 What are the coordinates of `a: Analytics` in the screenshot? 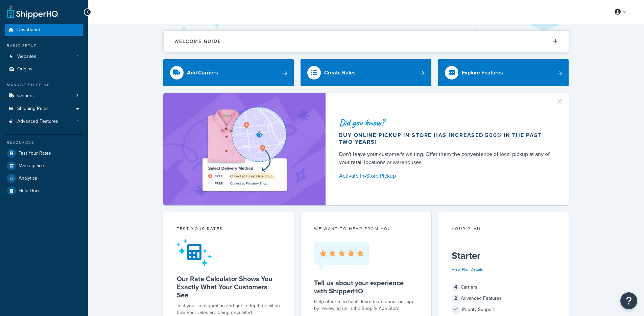 It's located at (44, 178).